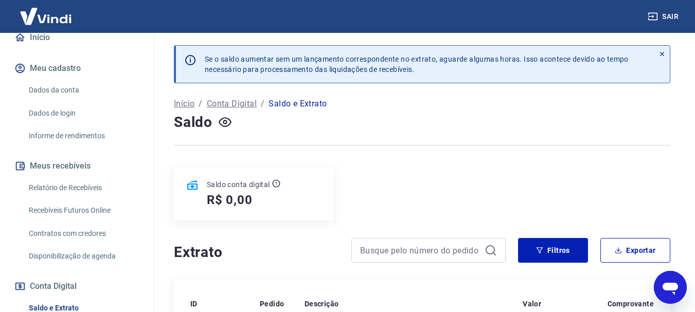  Describe the element at coordinates (46, 16) in the screenshot. I see `img: Vindi` at that location.